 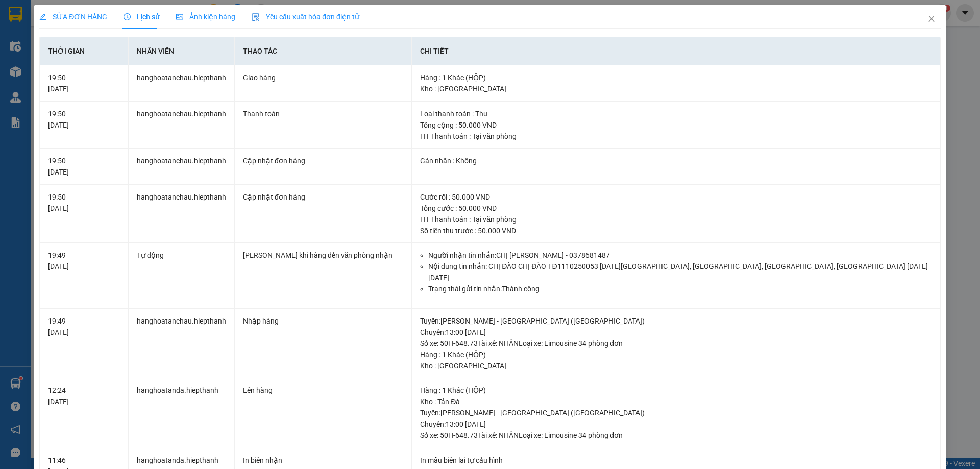 What do you see at coordinates (680, 289) in the screenshot?
I see `li: Trạng thái gửi tin nhắn: Thành công` at bounding box center [680, 289].